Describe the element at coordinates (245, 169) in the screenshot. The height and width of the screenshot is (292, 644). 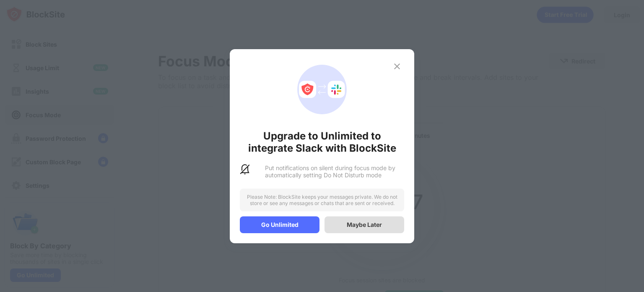
I see `img: slack-dnd-notifications.svg` at that location.